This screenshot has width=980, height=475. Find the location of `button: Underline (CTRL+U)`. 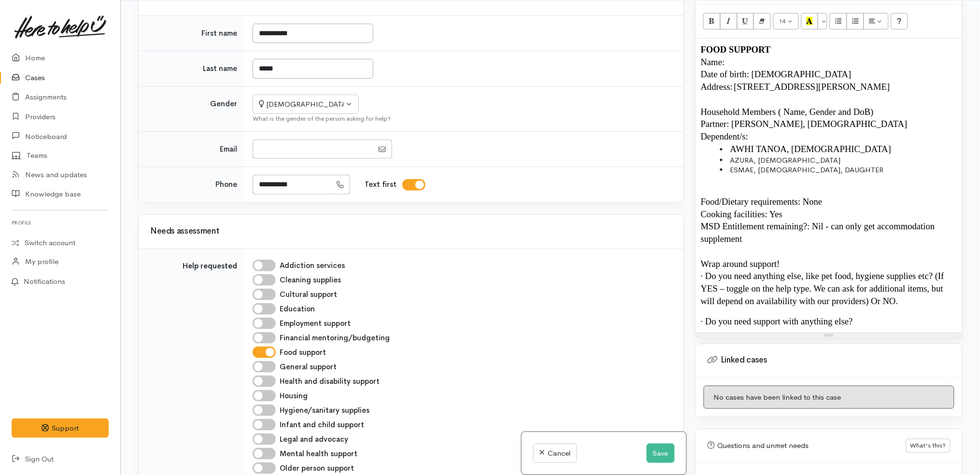

button: Underline (CTRL+U) is located at coordinates (745, 21).